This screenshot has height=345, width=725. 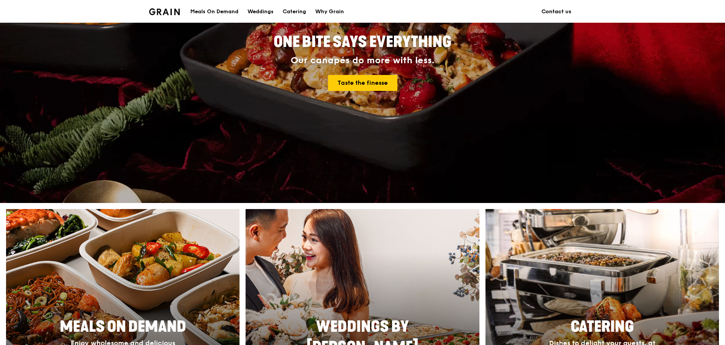 What do you see at coordinates (363, 42) in the screenshot?
I see `span: ONE BITE SAYS EVERYTHING` at bounding box center [363, 42].